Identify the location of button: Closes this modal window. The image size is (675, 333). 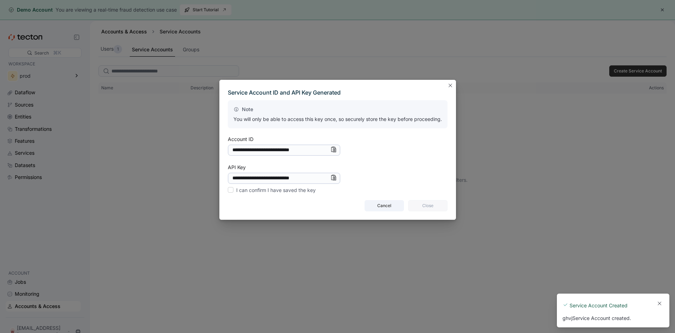
(451, 85).